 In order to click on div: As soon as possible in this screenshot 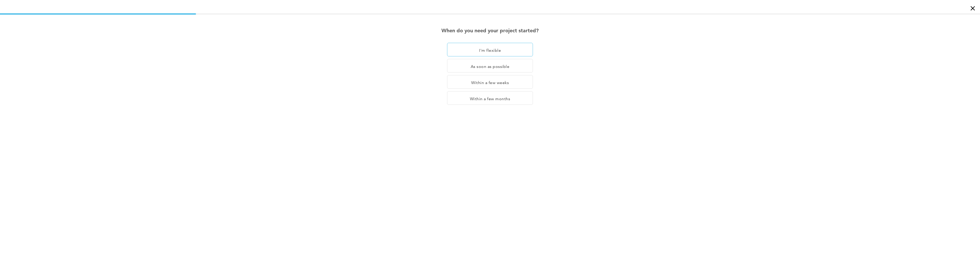, I will do `click(490, 65)`.